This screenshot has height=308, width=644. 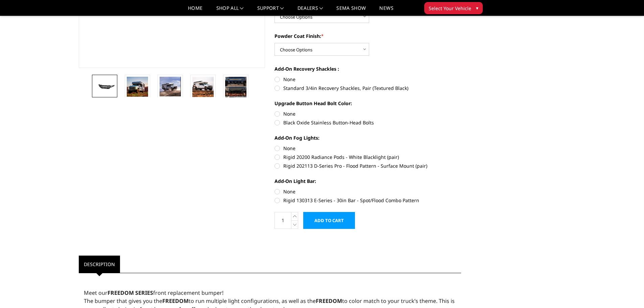 I want to click on a: Home, so click(x=195, y=11).